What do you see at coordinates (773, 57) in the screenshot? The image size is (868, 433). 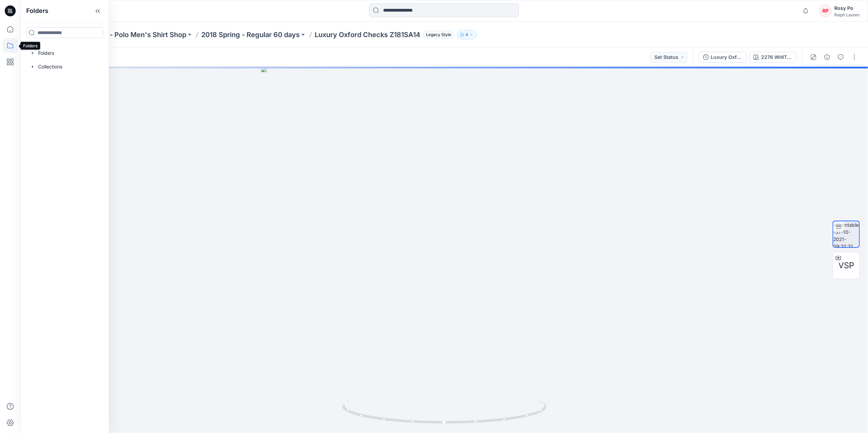 I see `button: 2276 WHITE BLUE` at bounding box center [773, 57].